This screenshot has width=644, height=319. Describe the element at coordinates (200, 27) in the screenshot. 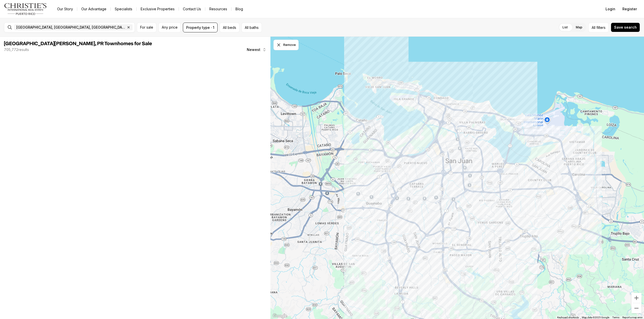

I see `button: Property type · 1` at that location.